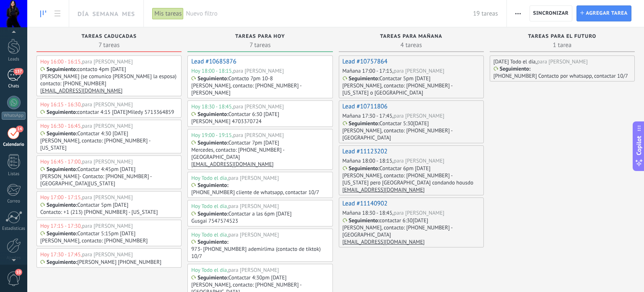 The height and width of the screenshot is (292, 644). Describe the element at coordinates (19, 129) in the screenshot. I see `span: 14` at that location.